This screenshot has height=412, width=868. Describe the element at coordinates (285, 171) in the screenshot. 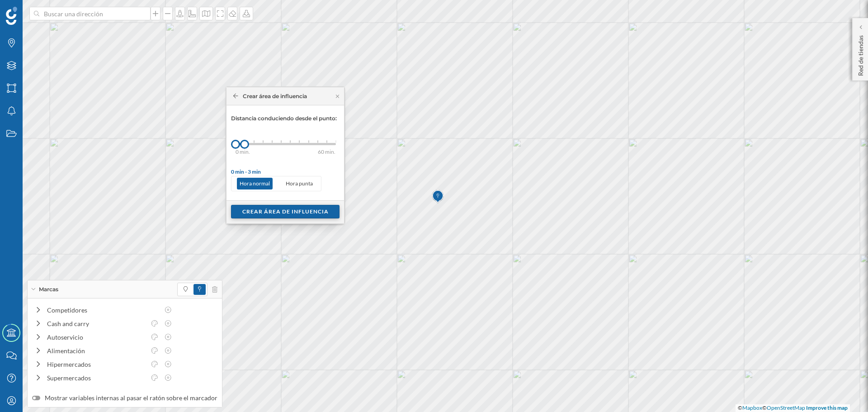

I see `div: 0 min - 3 min` at that location.